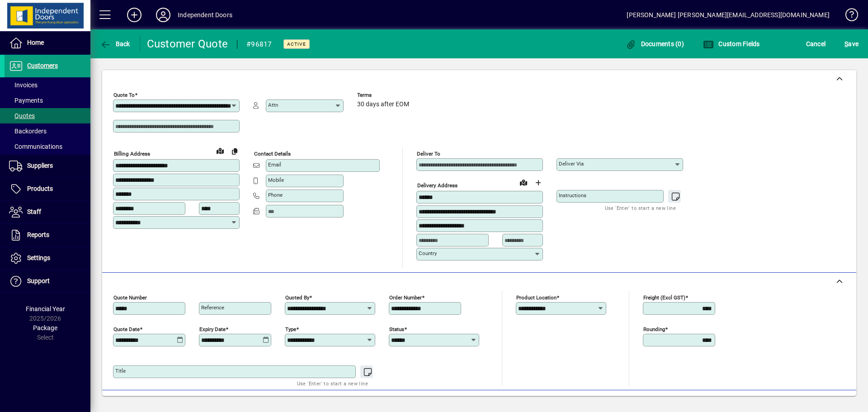 The image size is (868, 412). What do you see at coordinates (816, 44) in the screenshot?
I see `span: Cancel` at bounding box center [816, 44].